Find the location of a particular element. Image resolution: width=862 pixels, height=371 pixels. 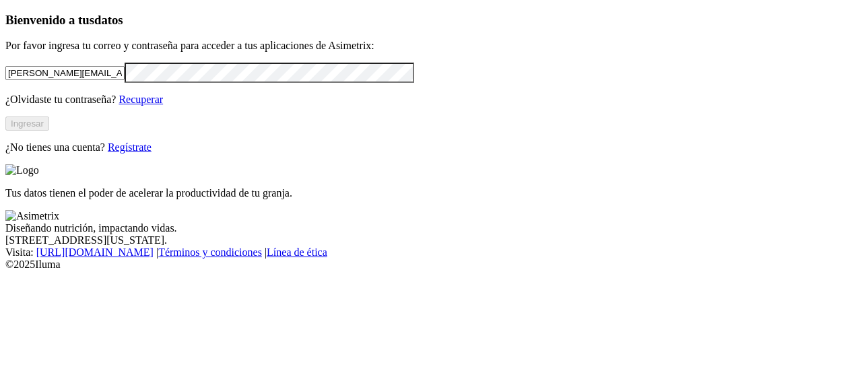

a: Términos y condiciones is located at coordinates (210, 252).